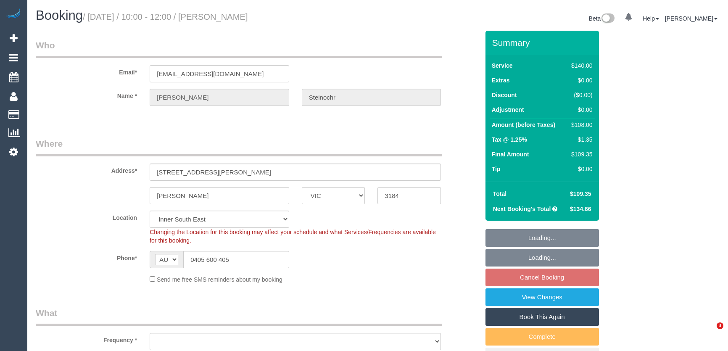 The image size is (728, 351). Describe the element at coordinates (239, 48) in the screenshot. I see `legend: Who` at that location.